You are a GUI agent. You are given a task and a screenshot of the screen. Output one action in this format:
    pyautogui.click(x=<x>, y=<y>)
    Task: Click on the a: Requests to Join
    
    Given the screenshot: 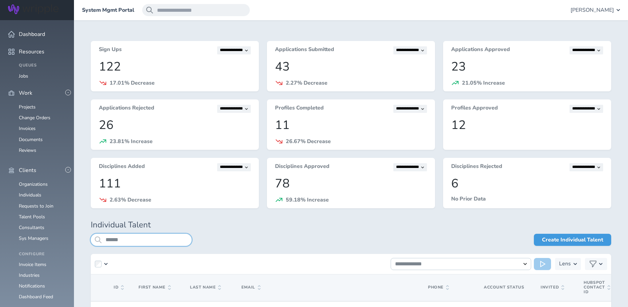 What is the action you would take?
    pyautogui.click(x=36, y=206)
    